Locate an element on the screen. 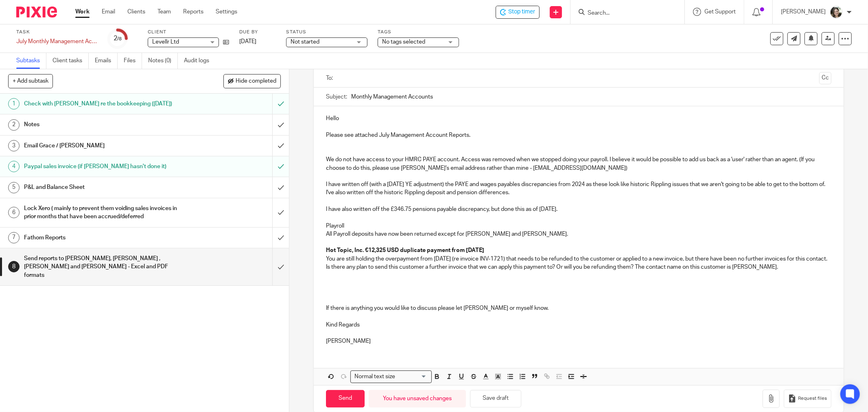 The width and height of the screenshot is (868, 412). a: Files is located at coordinates (133, 61).